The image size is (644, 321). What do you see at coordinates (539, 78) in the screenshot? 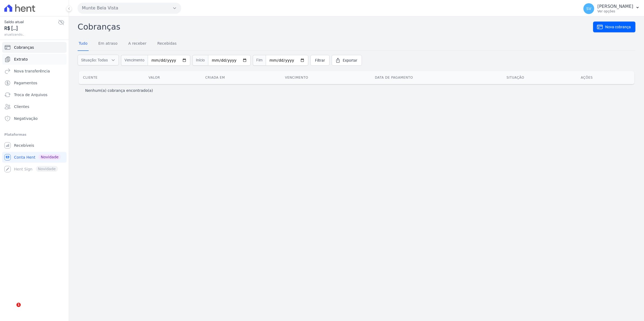
I see `th: Situação` at bounding box center [539, 78].